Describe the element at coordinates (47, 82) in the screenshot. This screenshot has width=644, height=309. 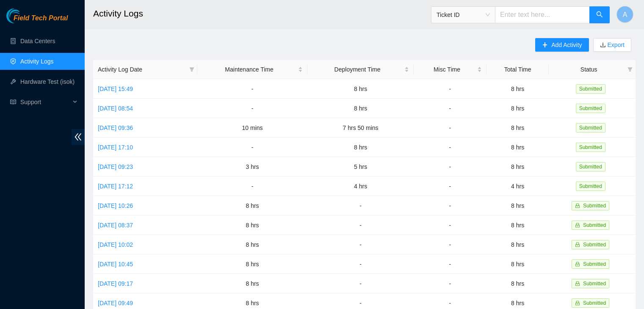
I see `a: Hardware Test (isok)` at that location.